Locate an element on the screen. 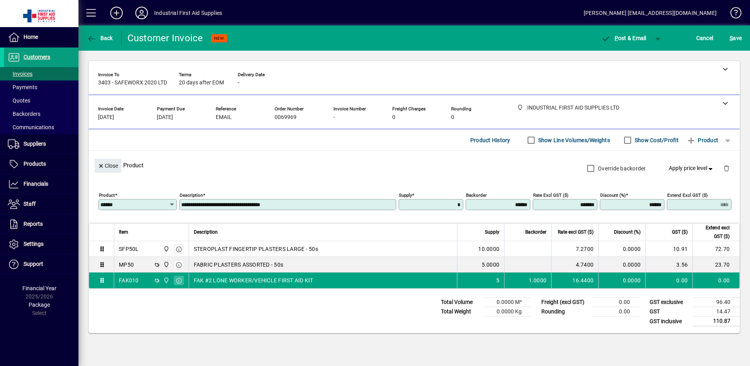 Image resolution: width=750 pixels, height=366 pixels. a: Reports is located at coordinates (41, 224).